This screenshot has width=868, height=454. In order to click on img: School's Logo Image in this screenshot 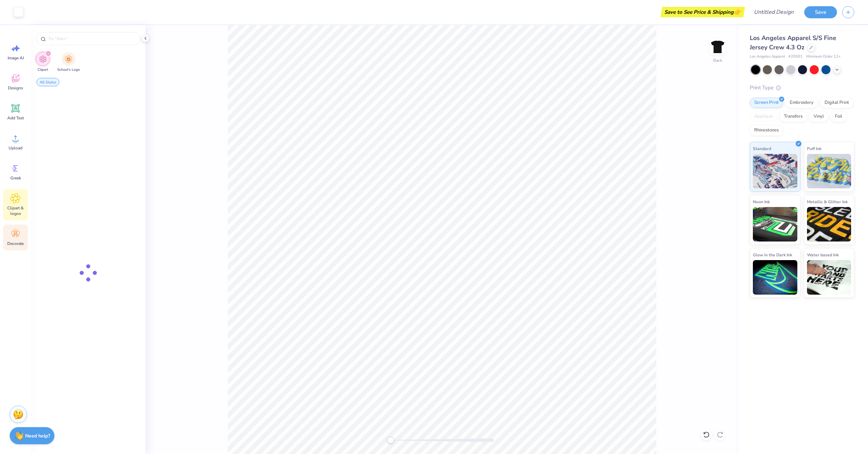, I will do `click(69, 59)`.